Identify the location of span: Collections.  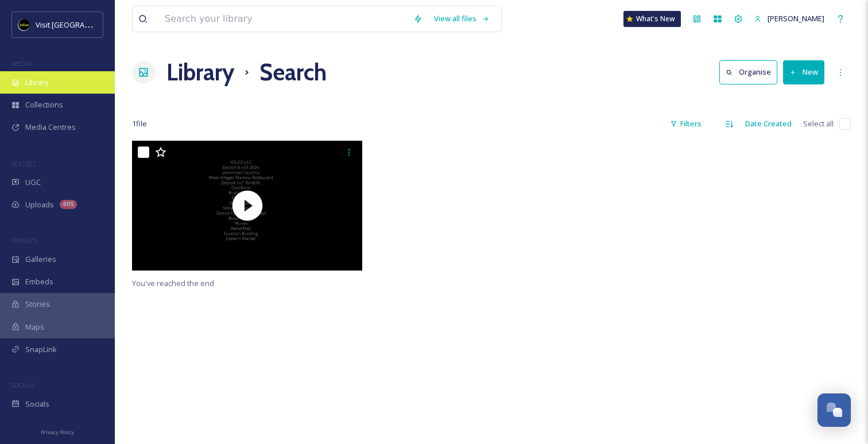
(44, 105).